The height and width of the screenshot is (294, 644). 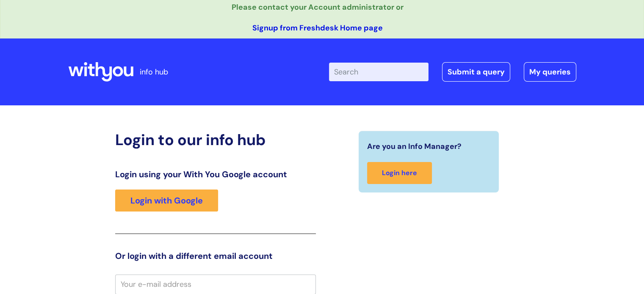 I want to click on p: info hub, so click(x=154, y=72).